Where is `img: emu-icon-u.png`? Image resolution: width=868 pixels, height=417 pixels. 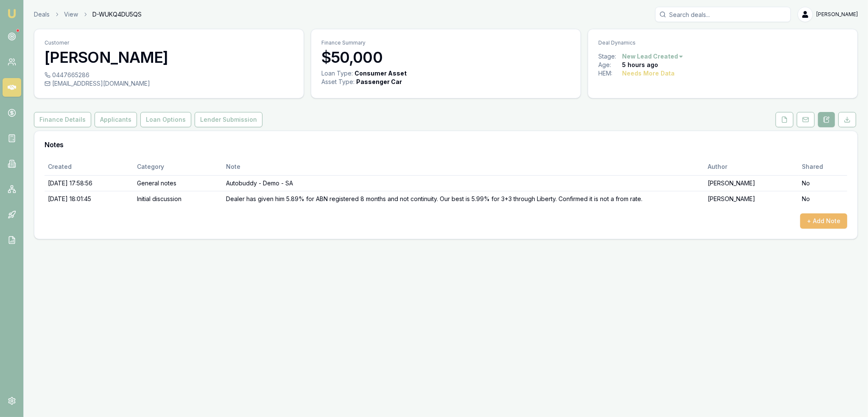 img: emu-icon-u.png is located at coordinates (12, 14).